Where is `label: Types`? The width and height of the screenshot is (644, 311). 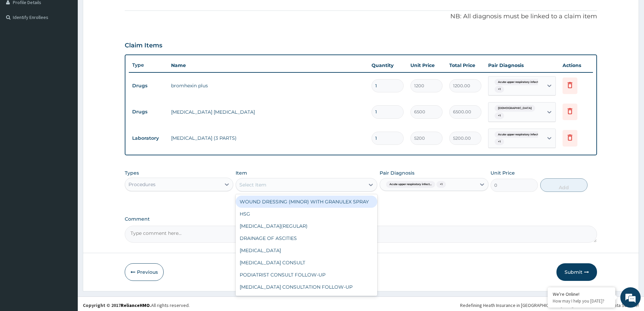
label: Types is located at coordinates (132, 173).